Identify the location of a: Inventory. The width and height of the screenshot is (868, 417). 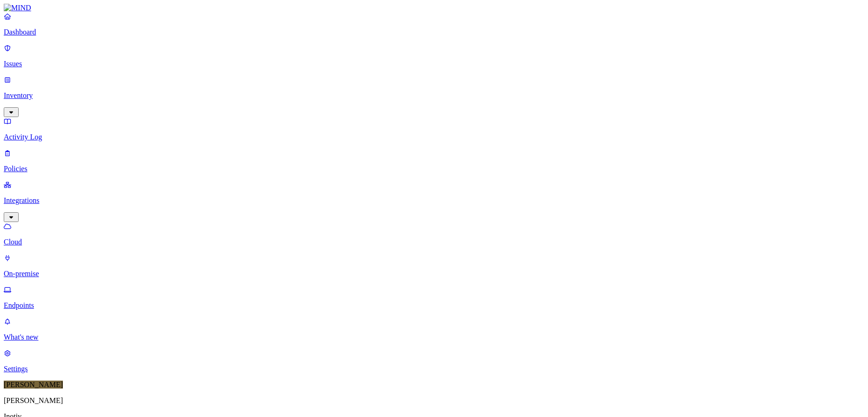
(434, 96).